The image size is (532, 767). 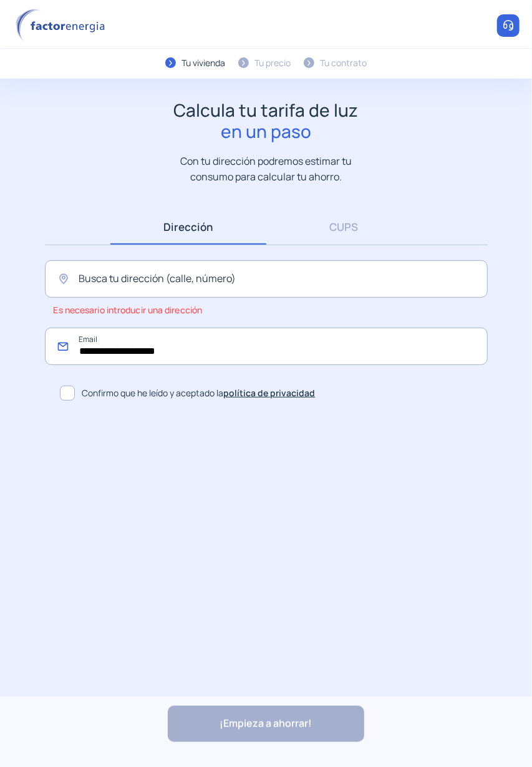 What do you see at coordinates (204, 63) in the screenshot?
I see `div: Tu vivienda` at bounding box center [204, 63].